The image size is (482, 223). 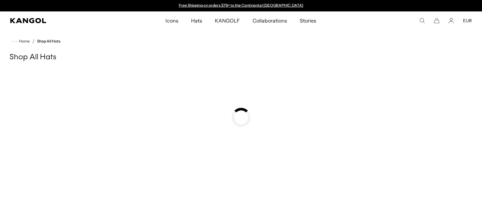 What do you see at coordinates (269, 21) in the screenshot?
I see `span: Collaborations` at bounding box center [269, 21].